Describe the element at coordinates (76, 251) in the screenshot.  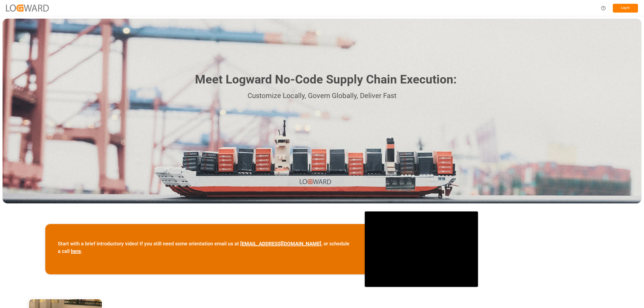
I see `a: here` at that location.